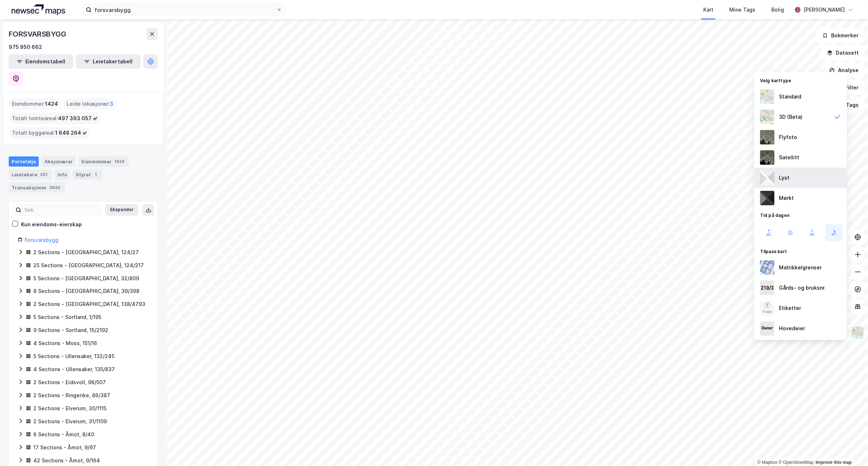 This screenshot has height=466, width=868. What do you see at coordinates (37, 187) in the screenshot?
I see `div: Transaksjoner` at bounding box center [37, 187].